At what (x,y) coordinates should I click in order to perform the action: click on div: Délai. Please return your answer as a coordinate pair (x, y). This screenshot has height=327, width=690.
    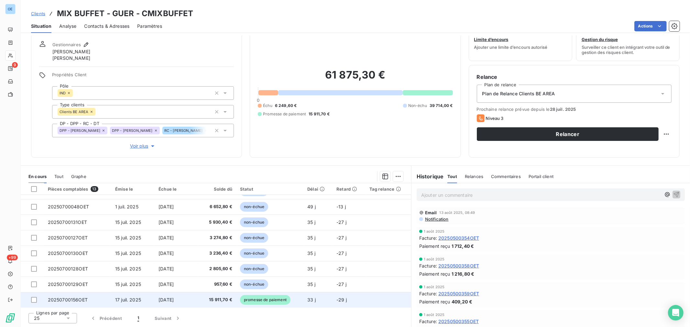
    Looking at the image, I should click on (318, 189).